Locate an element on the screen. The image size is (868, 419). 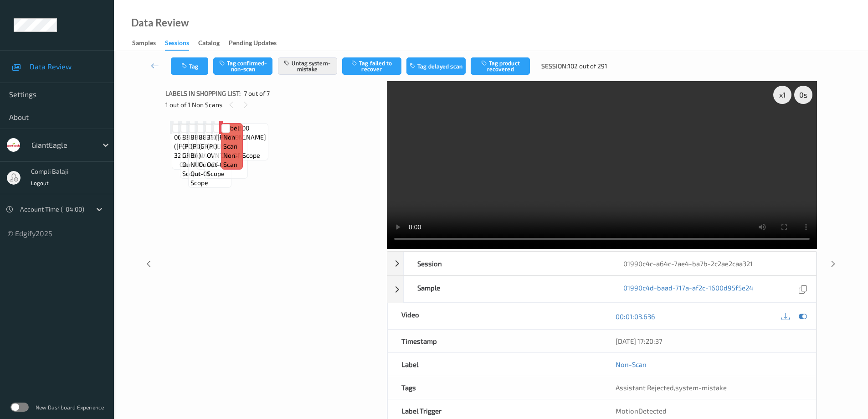
span: Label: 88491212601 (POST GRT GRNS PECA) is located at coordinates (201, 141).